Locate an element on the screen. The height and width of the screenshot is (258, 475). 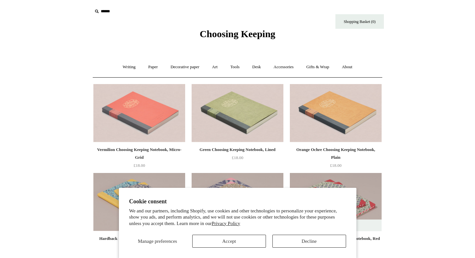
img: Hardback "Composition Ledger" Notebook, Red Spine is located at coordinates (336, 202).